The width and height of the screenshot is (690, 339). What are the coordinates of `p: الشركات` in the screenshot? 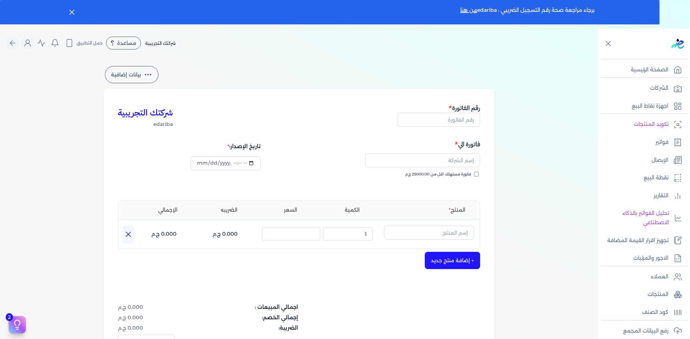 It's located at (659, 88).